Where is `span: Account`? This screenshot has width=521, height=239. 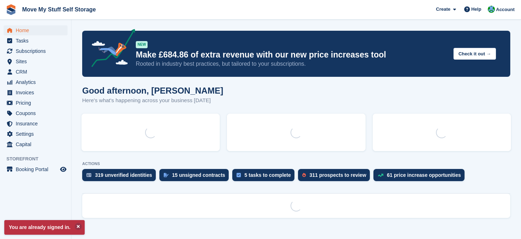
span: Account is located at coordinates (505, 10).